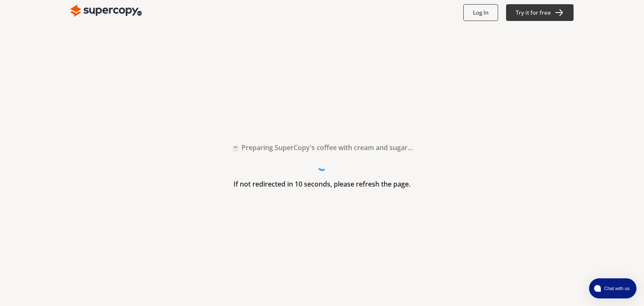  I want to click on img: Close, so click(106, 11).